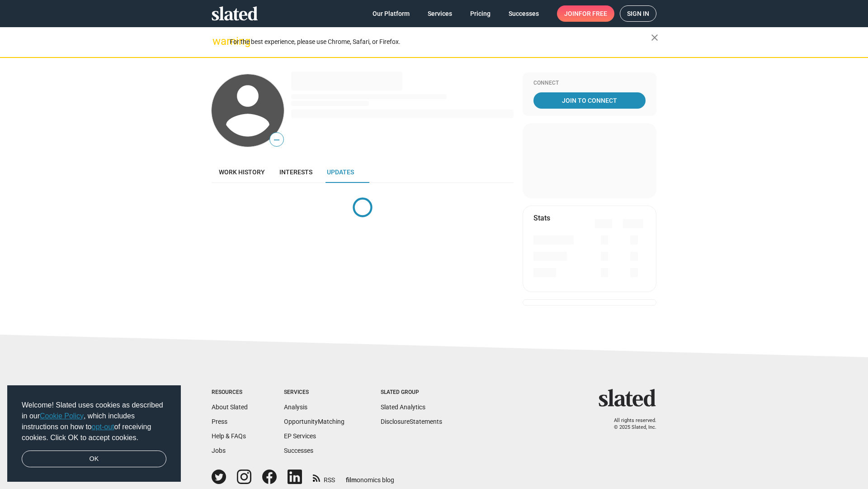 This screenshot has width=868, height=489. Describe the element at coordinates (586, 13) in the screenshot. I see `span: Join` at that location.